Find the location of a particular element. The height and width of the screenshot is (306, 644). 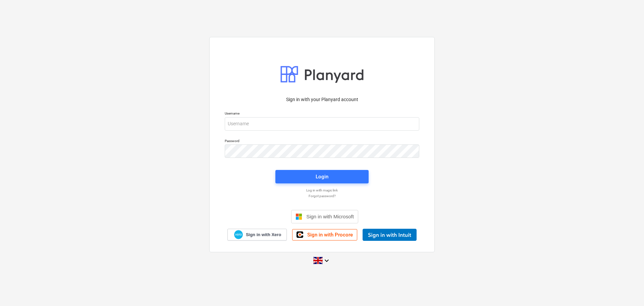

p: Forgot password? is located at coordinates (322, 195).